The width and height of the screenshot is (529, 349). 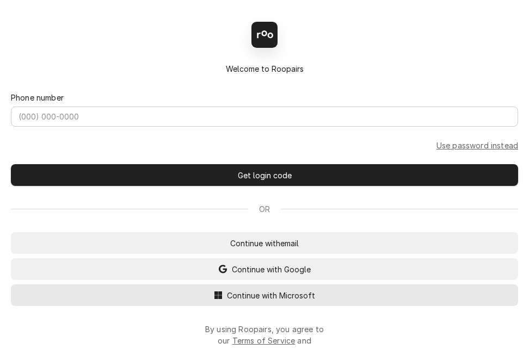 What do you see at coordinates (271, 295) in the screenshot?
I see `span: Continue with Microsoft` at bounding box center [271, 295].